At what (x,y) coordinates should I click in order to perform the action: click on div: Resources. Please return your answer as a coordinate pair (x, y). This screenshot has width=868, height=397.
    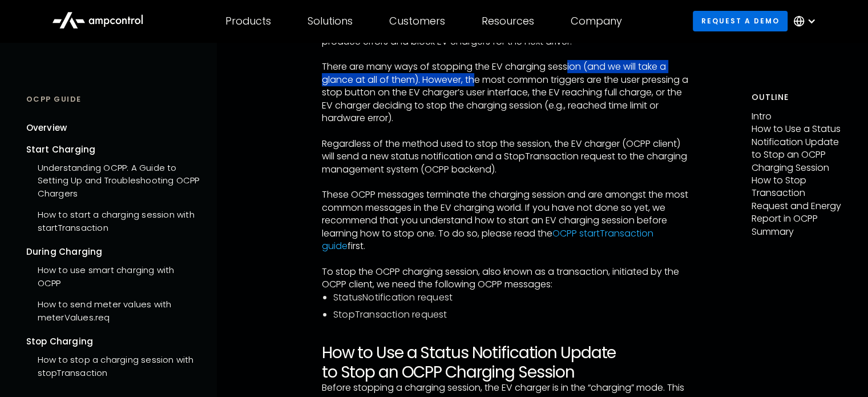
    Looking at the image, I should click on (508, 22).